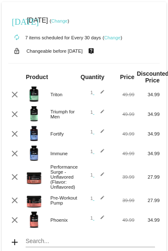 This screenshot has height=251, width=168. What do you see at coordinates (65, 134) in the screenshot?
I see `div: Fortify` at bounding box center [65, 134].